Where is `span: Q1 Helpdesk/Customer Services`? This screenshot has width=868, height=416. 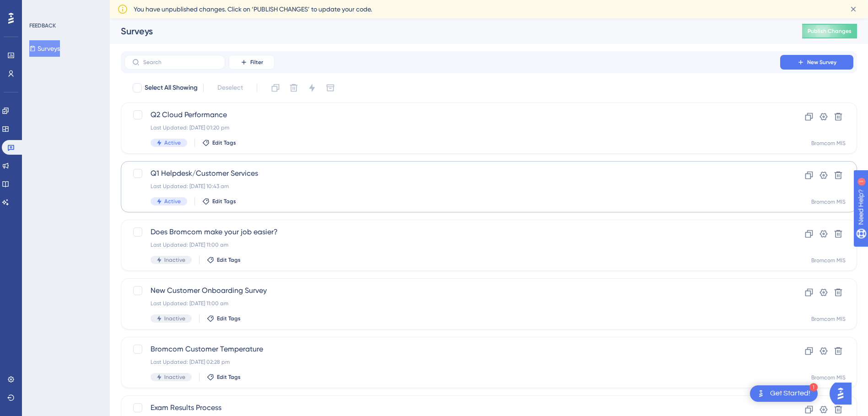 span: Q1 Helpdesk/Customer Services is located at coordinates (452, 173).